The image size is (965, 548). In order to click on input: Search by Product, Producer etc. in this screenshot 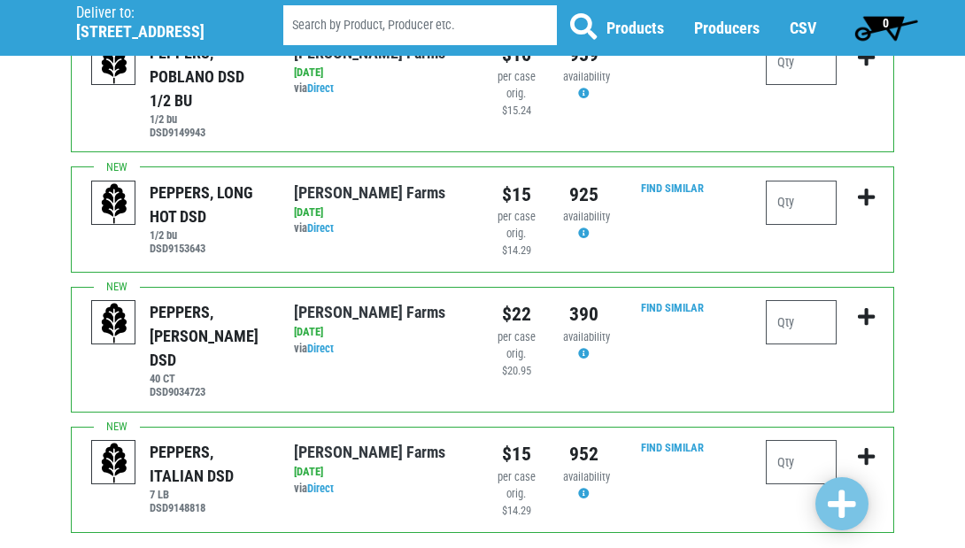, I will do `click(420, 25)`.